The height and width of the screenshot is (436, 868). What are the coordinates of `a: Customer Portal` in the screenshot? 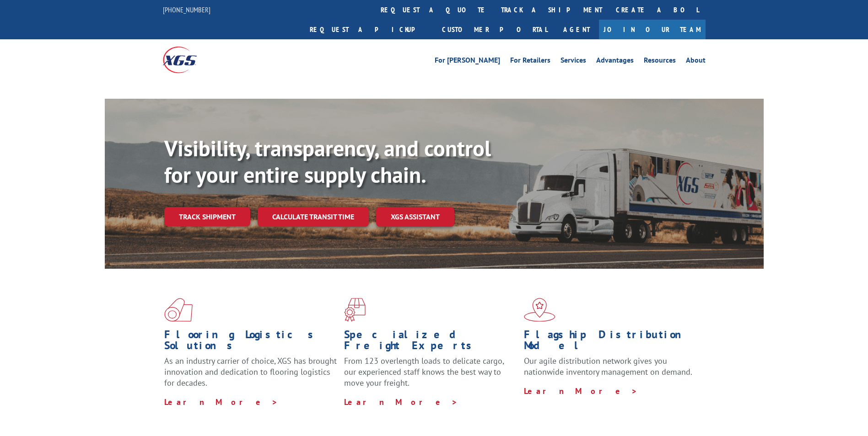 It's located at (495, 29).